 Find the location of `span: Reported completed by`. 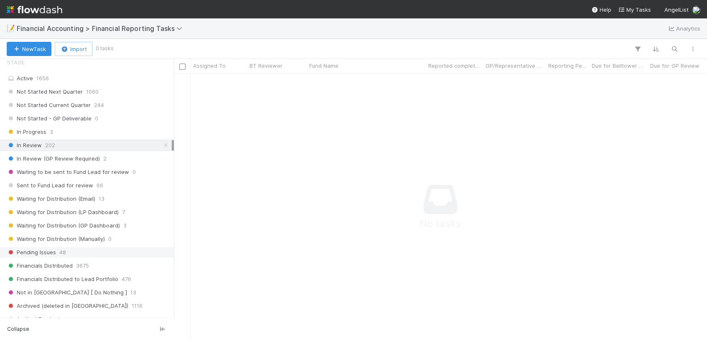

span: Reported completed by is located at coordinates (455, 66).